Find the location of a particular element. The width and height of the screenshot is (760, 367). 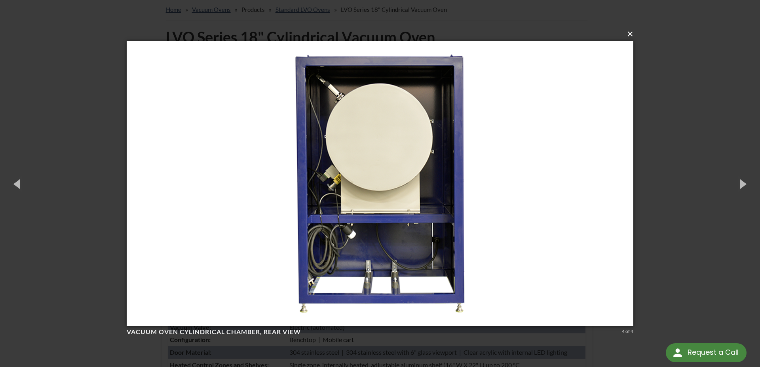

img: Vacuum Oven Cylindrical Chamber, rear view is located at coordinates (380, 184).